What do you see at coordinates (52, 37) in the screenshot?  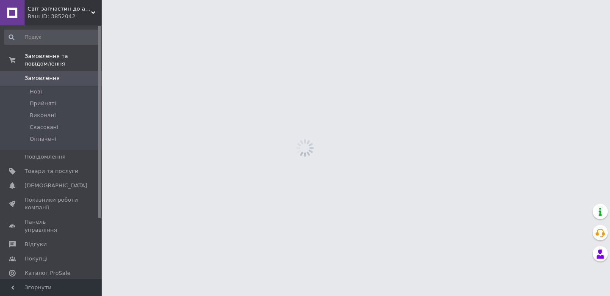 I see `input: Пошук` at bounding box center [52, 37].